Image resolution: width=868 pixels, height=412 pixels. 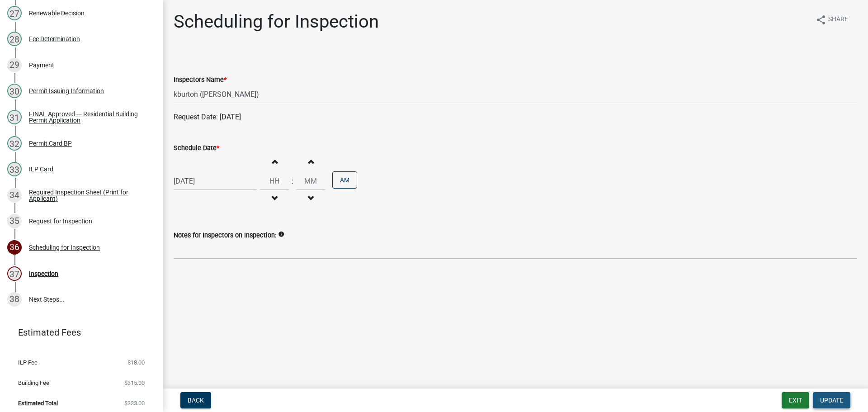 I want to click on button: Back, so click(x=196, y=400).